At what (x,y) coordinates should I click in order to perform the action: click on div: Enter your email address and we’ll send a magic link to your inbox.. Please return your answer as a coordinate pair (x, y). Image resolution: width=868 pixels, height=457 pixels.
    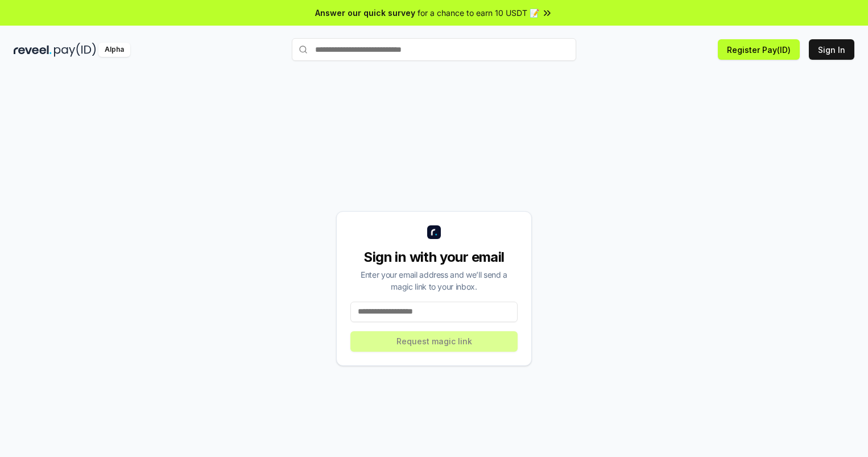
    Looking at the image, I should click on (434, 281).